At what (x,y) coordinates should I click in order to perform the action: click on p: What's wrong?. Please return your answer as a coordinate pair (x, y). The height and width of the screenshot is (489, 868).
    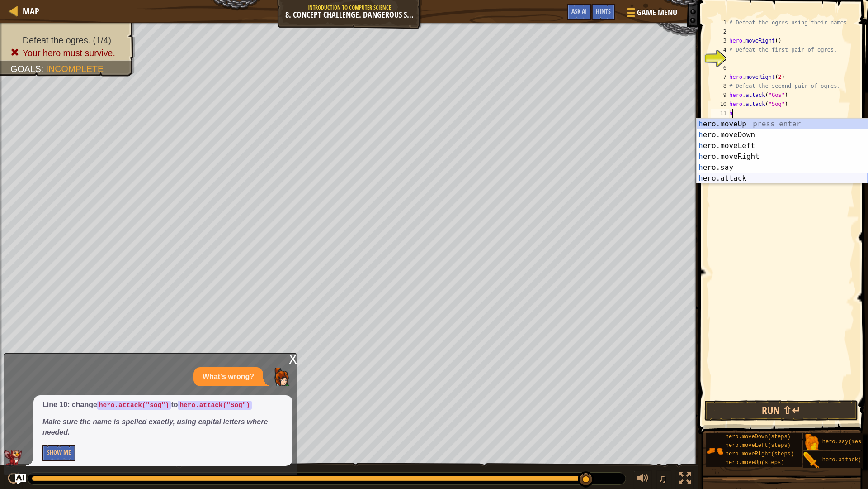
    Looking at the image, I should click on (228, 376).